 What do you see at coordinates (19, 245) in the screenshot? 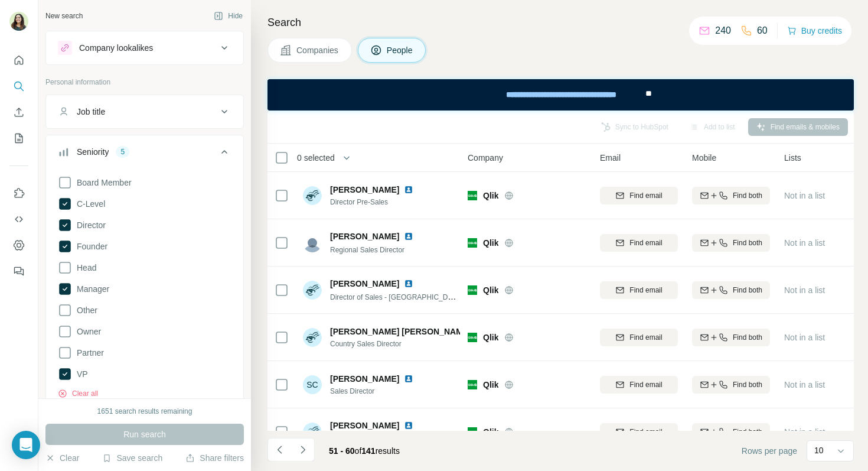
I see `button: Dashboard` at bounding box center [19, 245].